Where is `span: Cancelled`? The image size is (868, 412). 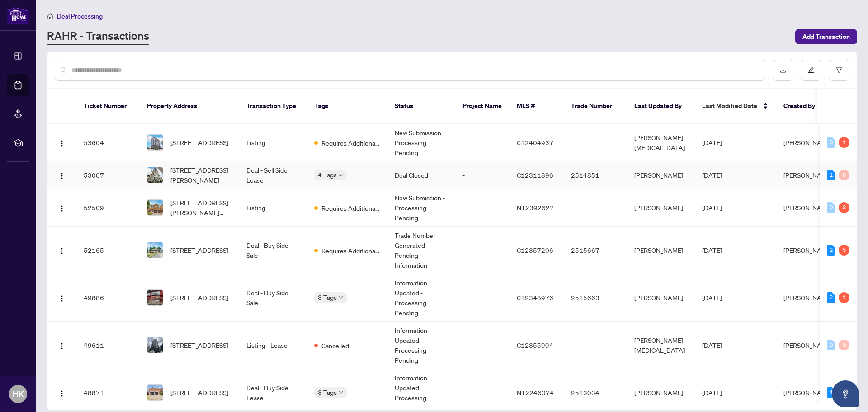
span: Cancelled is located at coordinates (335, 345).